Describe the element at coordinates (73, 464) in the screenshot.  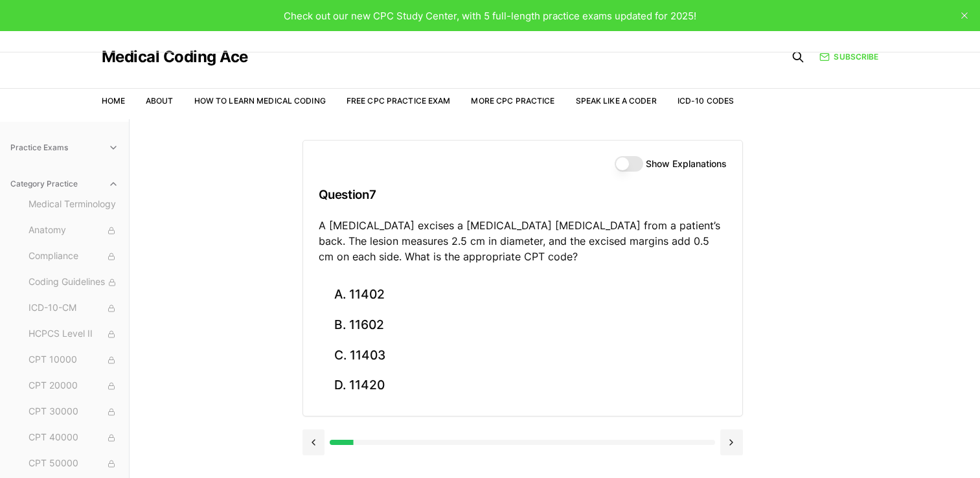
I see `span: CPT 50000` at that location.